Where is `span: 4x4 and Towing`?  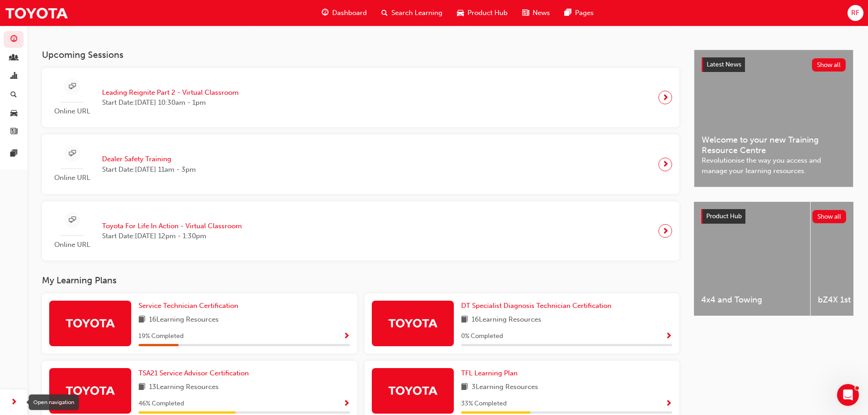 span: 4x4 and Towing is located at coordinates (752, 299).